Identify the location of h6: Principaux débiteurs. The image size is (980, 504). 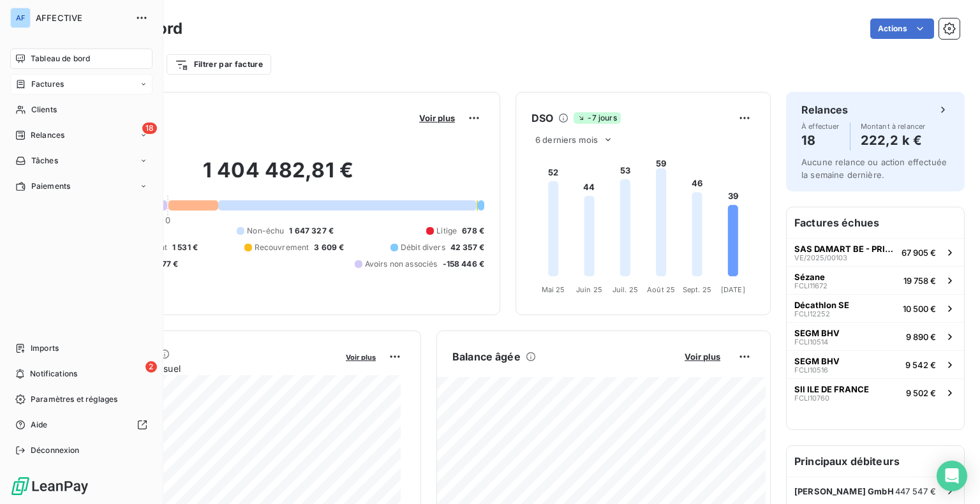
(875, 461).